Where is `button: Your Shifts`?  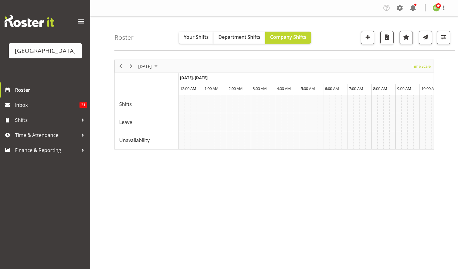
button: Your Shifts is located at coordinates (196, 38).